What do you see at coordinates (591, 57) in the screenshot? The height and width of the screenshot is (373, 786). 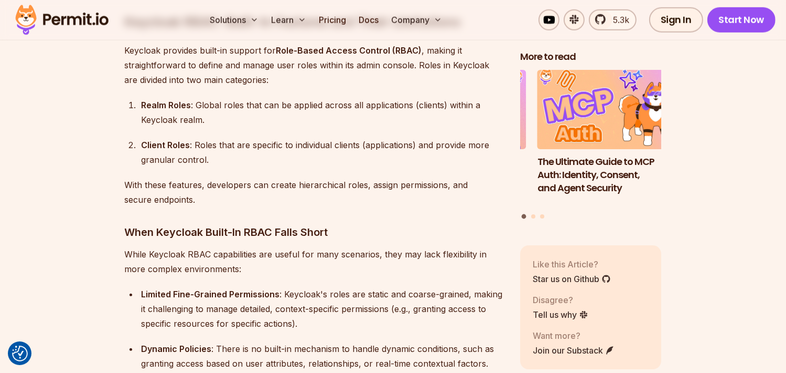 I see `h2: More to read` at bounding box center [591, 57].